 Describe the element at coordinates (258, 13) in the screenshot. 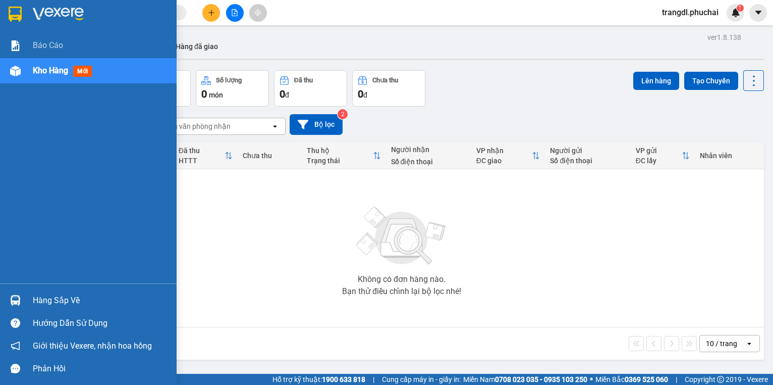

I see `span: aim` at that location.